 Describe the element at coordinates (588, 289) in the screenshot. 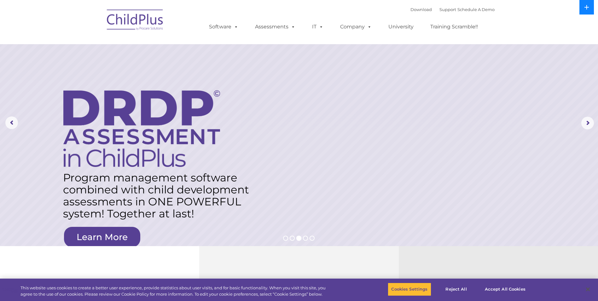

I see `button: Close` at that location.